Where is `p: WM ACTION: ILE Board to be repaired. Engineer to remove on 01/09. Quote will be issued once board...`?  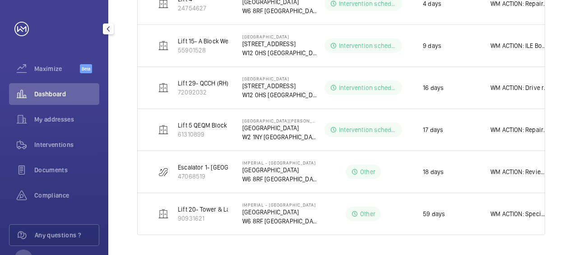 p: WM ACTION: ILE Board to be repaired. Engineer to remove on 01/09. Quote will be issued once board... is located at coordinates (520, 46).